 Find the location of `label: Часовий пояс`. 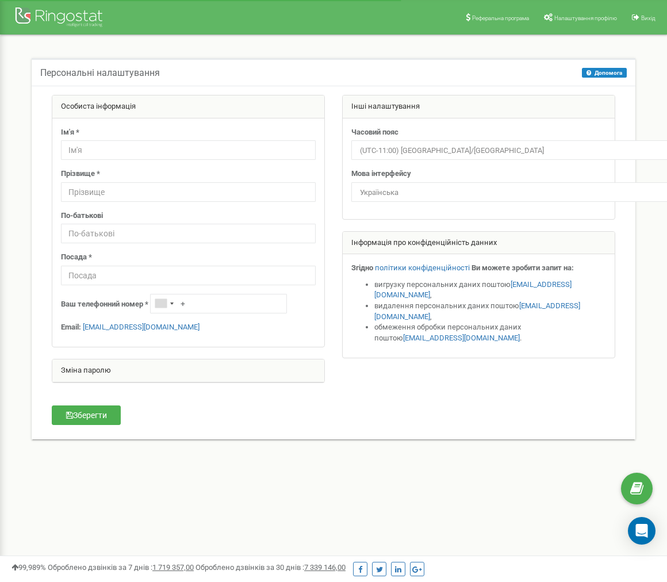

label: Часовий пояс is located at coordinates (375, 132).